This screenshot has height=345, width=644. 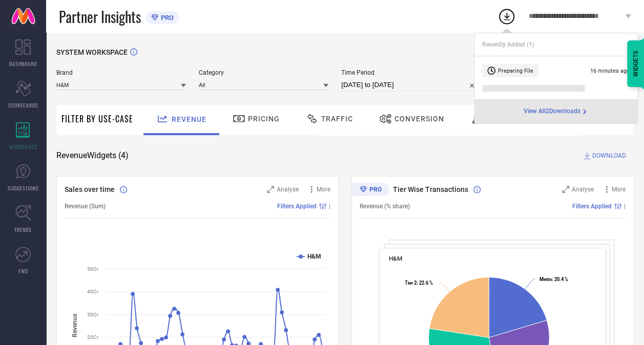 What do you see at coordinates (121, 73) in the screenshot?
I see `span: Brand` at bounding box center [121, 73].